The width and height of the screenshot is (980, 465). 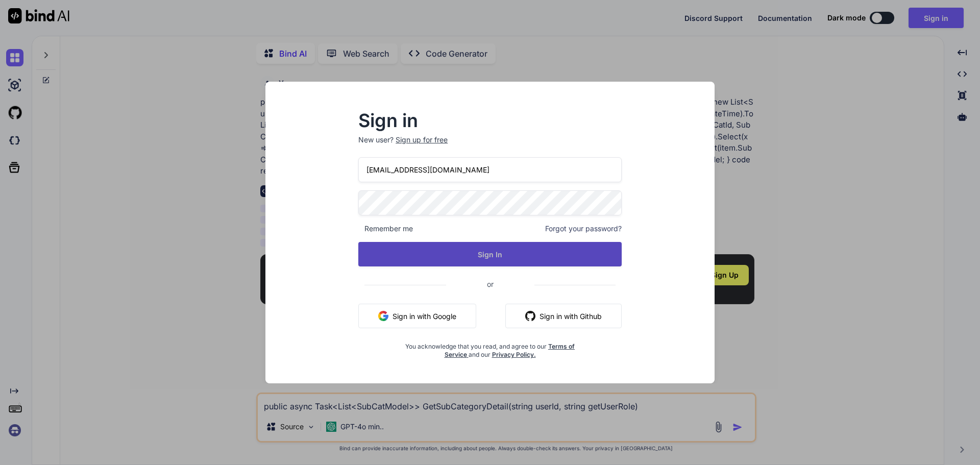 I want to click on span: Remember me, so click(x=386, y=229).